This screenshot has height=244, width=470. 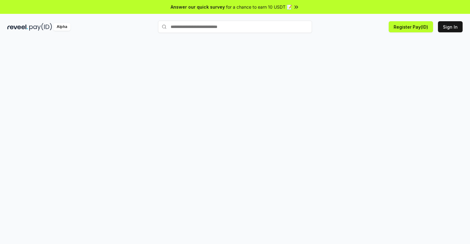 What do you see at coordinates (62, 27) in the screenshot?
I see `div: Alpha` at bounding box center [62, 27].